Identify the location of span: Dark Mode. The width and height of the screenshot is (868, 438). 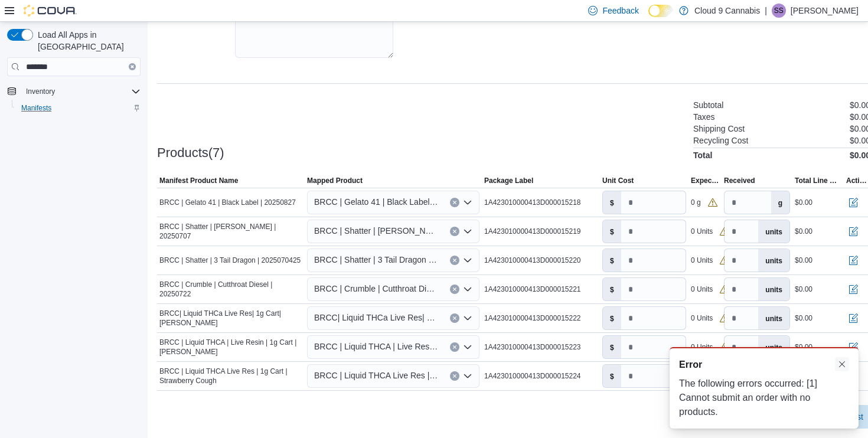
(649, 17).